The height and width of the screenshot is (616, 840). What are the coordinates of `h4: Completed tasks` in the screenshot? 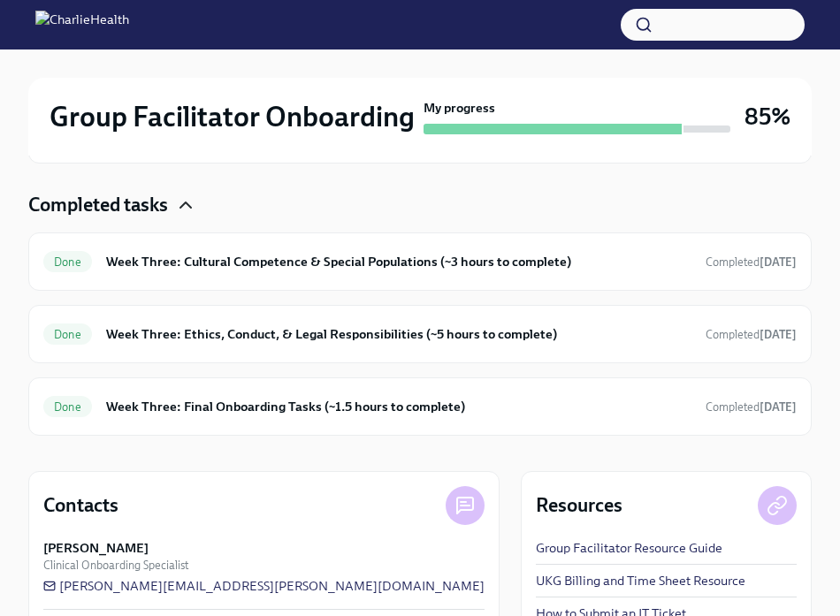 It's located at (98, 205).